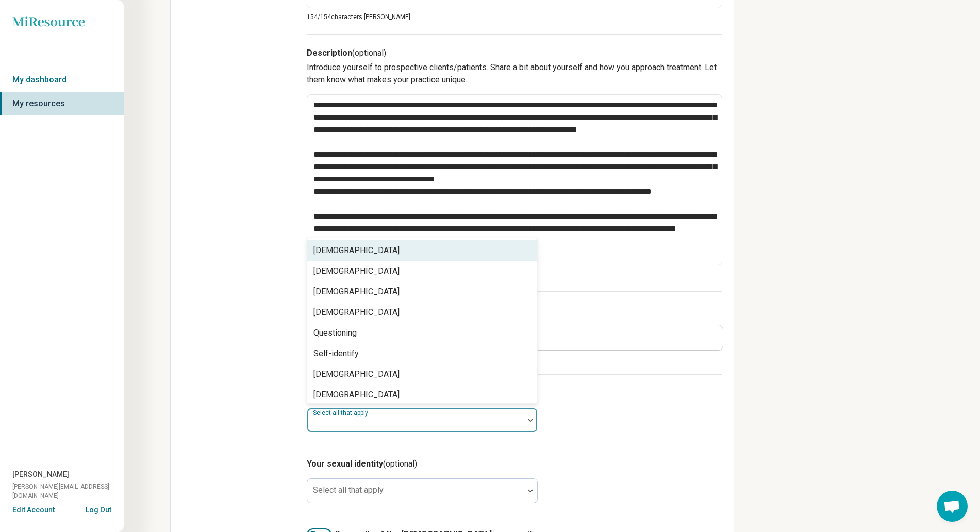 This screenshot has height=532, width=980. What do you see at coordinates (515, 53) in the screenshot?
I see `h3: Description` at bounding box center [515, 53].